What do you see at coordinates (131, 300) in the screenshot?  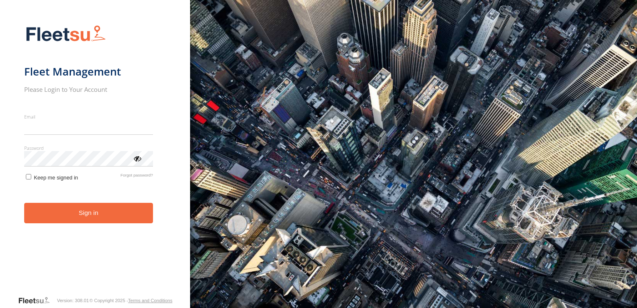 I see `div: © Copyright 2025 -` at bounding box center [131, 300].